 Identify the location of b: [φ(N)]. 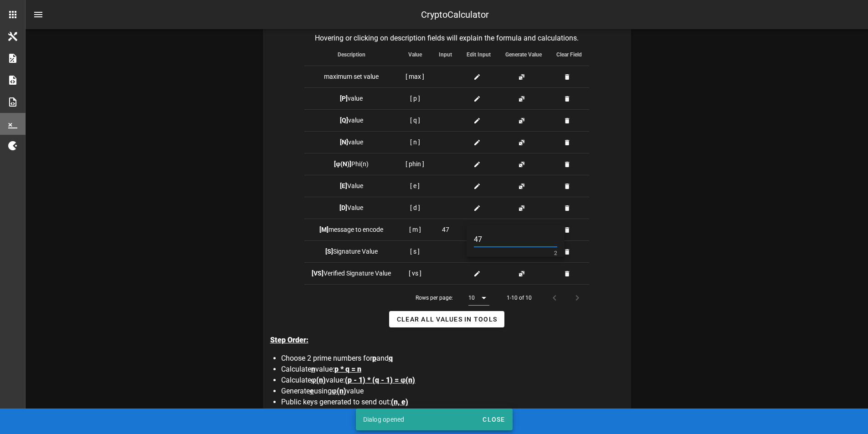
(343, 164).